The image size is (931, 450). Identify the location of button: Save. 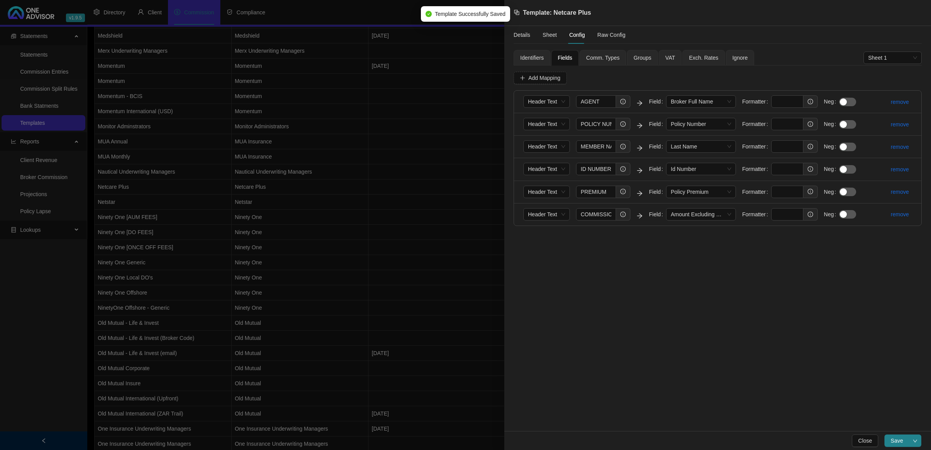
(897, 441).